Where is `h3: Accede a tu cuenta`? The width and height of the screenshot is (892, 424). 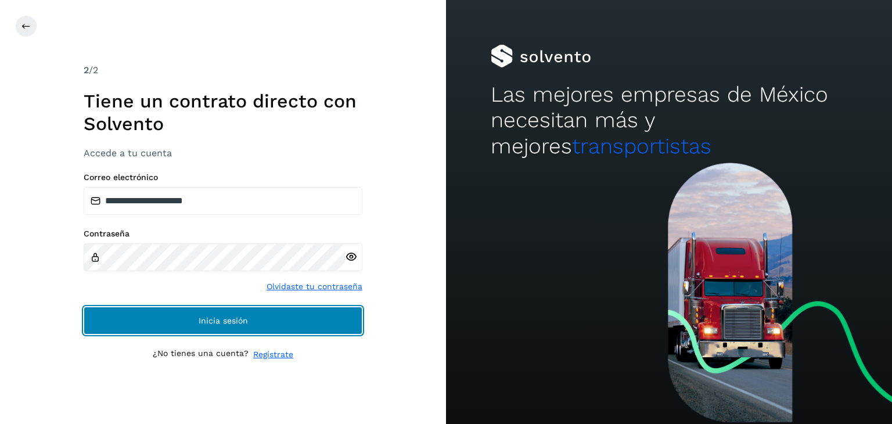
h3: Accede a tu cuenta is located at coordinates (223, 153).